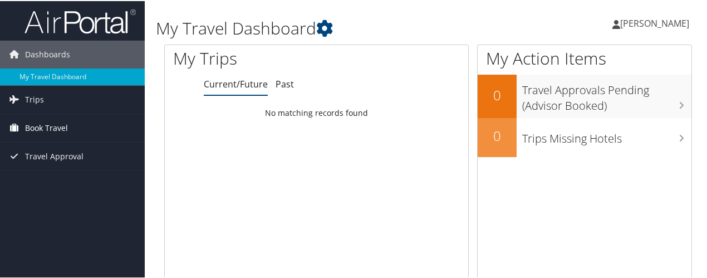 The height and width of the screenshot is (278, 707). I want to click on span: Travel Approval, so click(54, 155).